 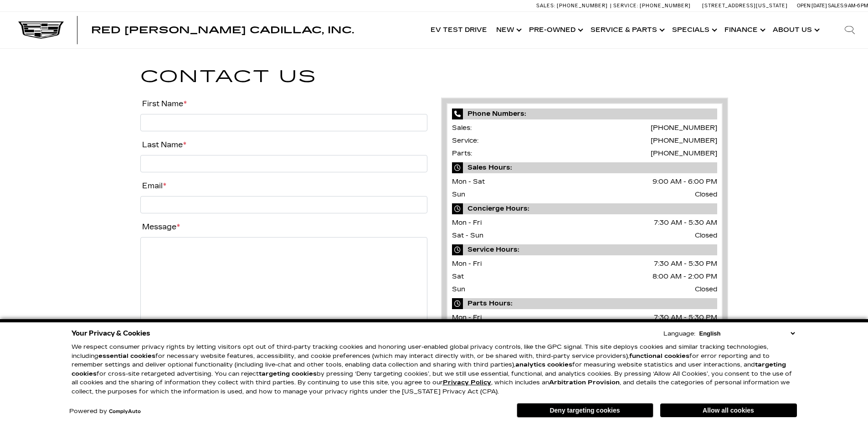 I want to click on label: Message, so click(x=160, y=227).